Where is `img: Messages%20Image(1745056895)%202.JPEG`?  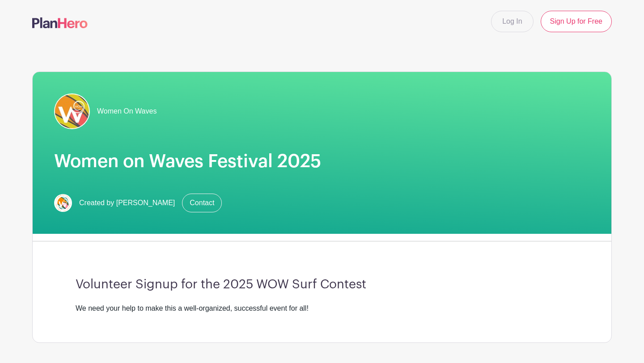
img: Messages%20Image(1745056895)%202.JPEG is located at coordinates (72, 111).